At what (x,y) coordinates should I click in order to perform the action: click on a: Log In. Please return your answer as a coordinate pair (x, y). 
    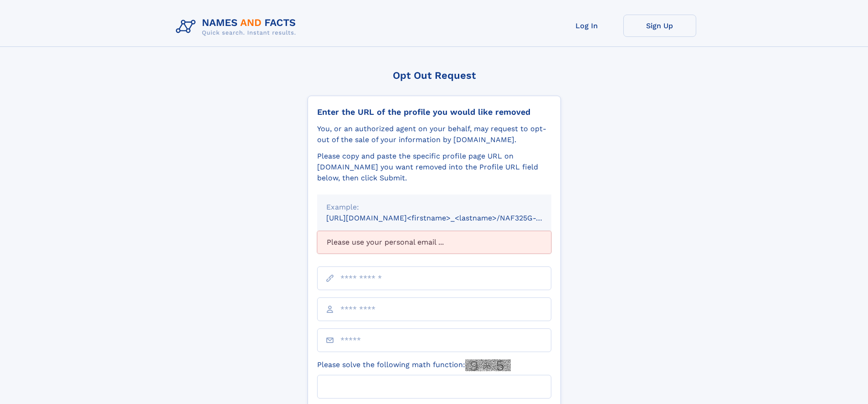
    Looking at the image, I should click on (587, 25).